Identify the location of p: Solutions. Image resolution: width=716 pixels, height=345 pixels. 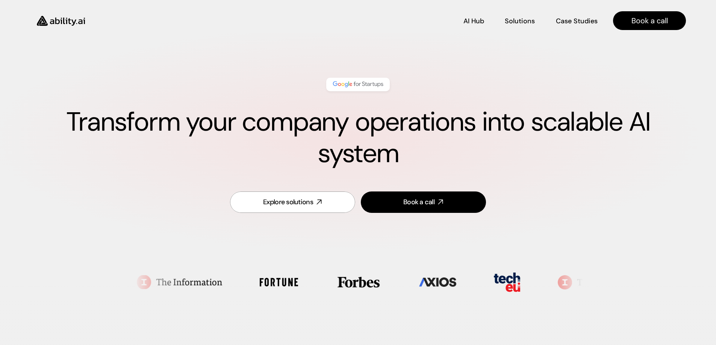
(520, 21).